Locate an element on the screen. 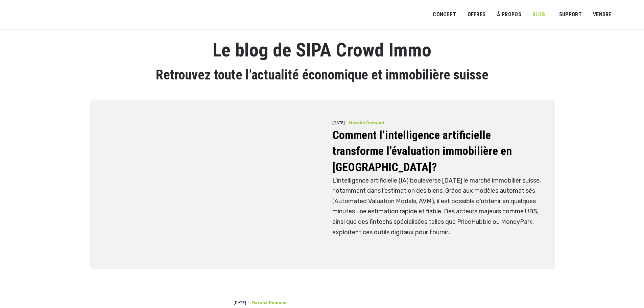  h1: Le blog de SIPA Crowd Immo is located at coordinates (322, 51).